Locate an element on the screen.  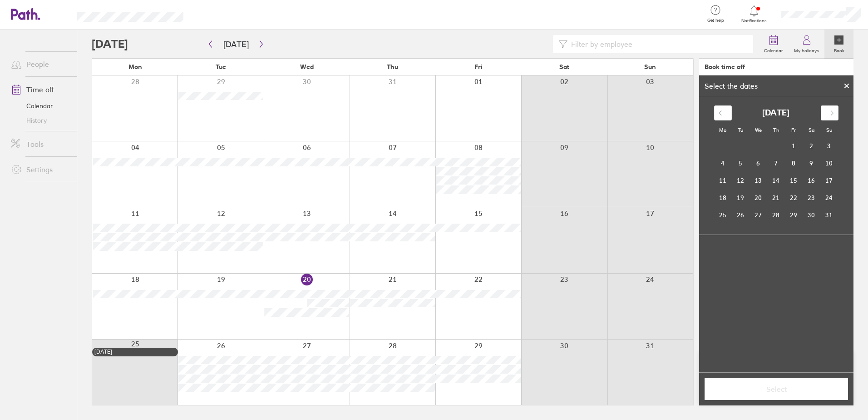
input: Filter by employee is located at coordinates (657, 44).